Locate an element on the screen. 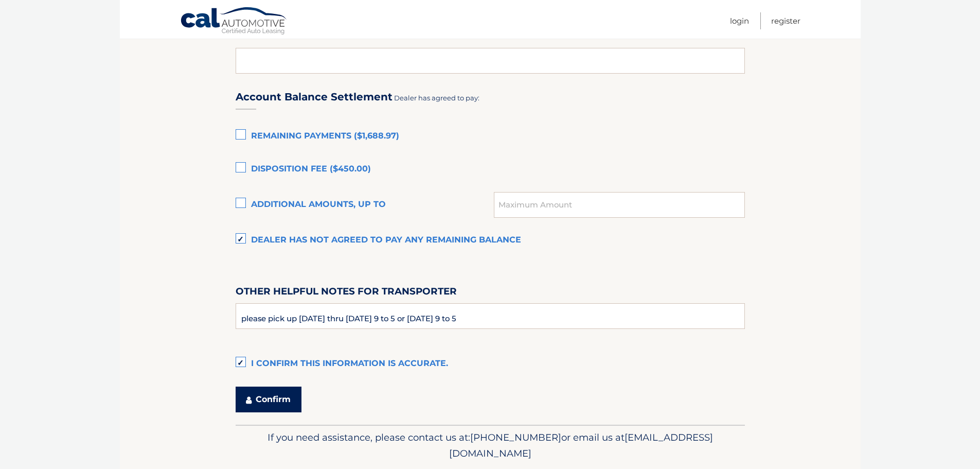  span: Dealer has agreed to pay: is located at coordinates (437, 98).